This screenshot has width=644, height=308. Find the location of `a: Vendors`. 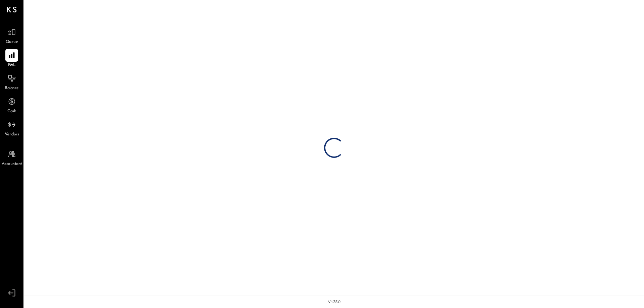

a: Vendors is located at coordinates (12, 128).